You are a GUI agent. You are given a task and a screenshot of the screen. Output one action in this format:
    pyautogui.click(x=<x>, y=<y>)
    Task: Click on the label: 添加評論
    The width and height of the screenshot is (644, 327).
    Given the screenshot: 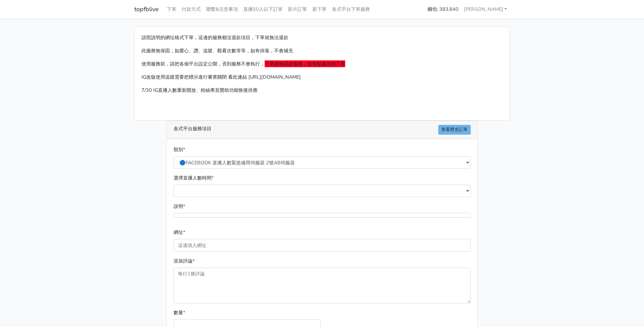 What is the action you would take?
    pyautogui.click(x=184, y=261)
    